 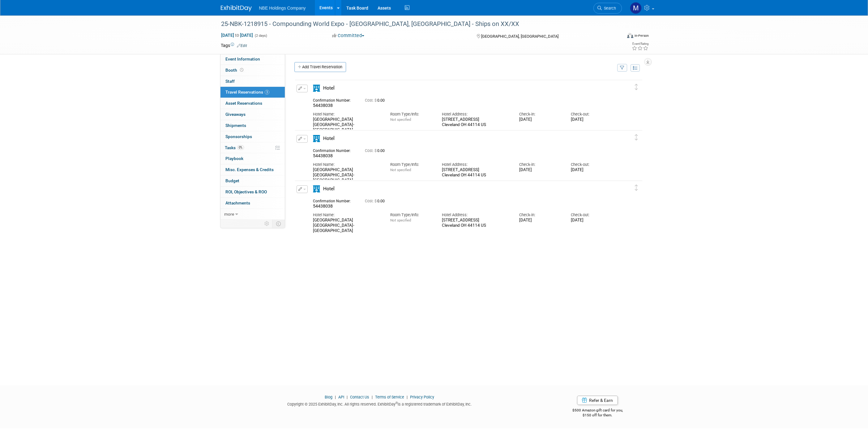 I want to click on span: (2 days), so click(x=261, y=36).